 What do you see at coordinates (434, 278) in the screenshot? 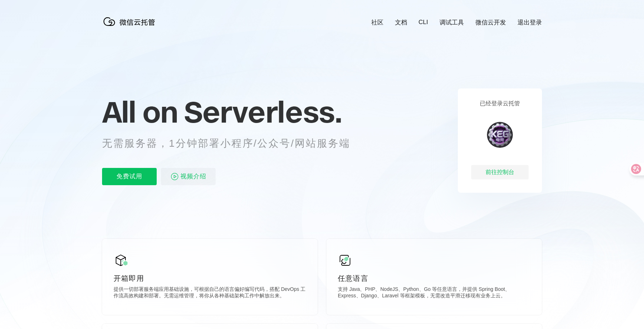
I see `p: 任意语言` at bounding box center [434, 278].